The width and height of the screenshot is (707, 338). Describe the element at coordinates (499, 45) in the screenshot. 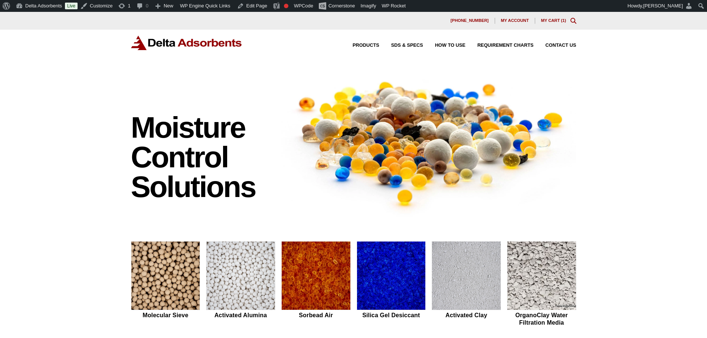

I see `a: Requirement Charts` at that location.